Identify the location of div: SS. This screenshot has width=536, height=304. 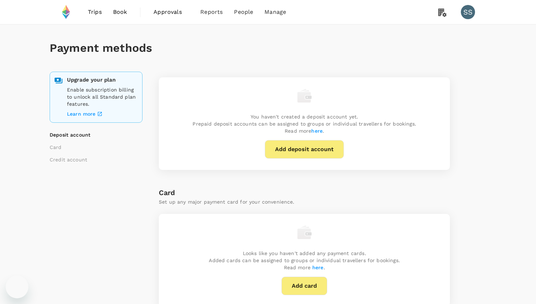
(468, 12).